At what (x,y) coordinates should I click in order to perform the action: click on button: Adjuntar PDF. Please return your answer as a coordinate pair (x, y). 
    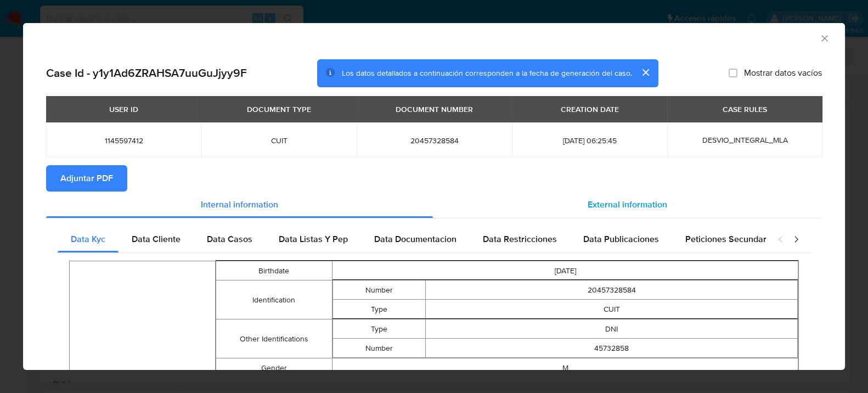
    Looking at the image, I should click on (86, 178).